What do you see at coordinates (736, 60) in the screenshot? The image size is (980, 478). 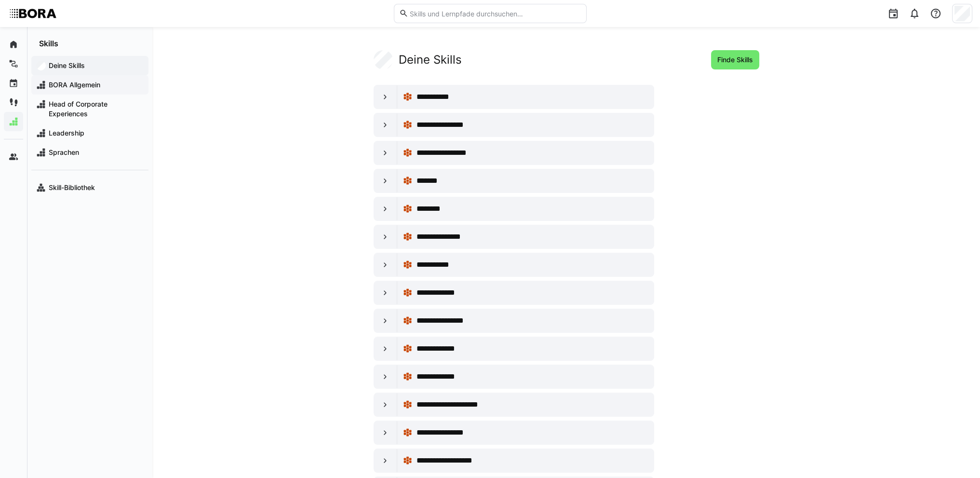 I see `button: Finde Skills` at bounding box center [736, 60].